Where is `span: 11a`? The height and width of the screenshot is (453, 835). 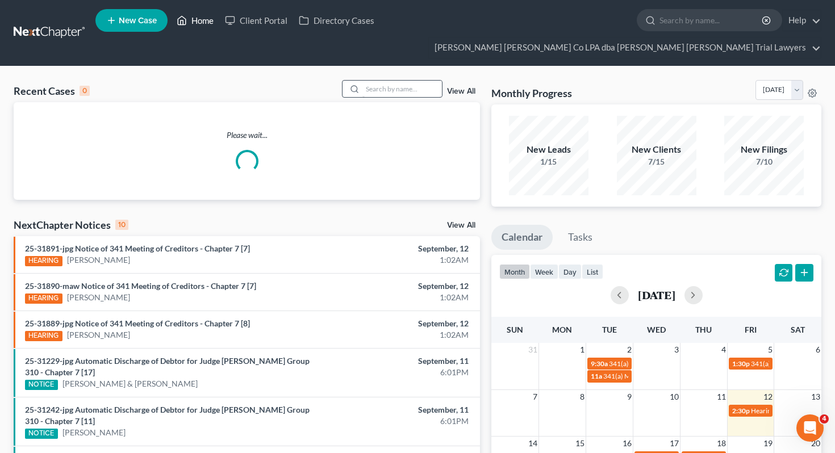 span: 11a is located at coordinates (596, 376).